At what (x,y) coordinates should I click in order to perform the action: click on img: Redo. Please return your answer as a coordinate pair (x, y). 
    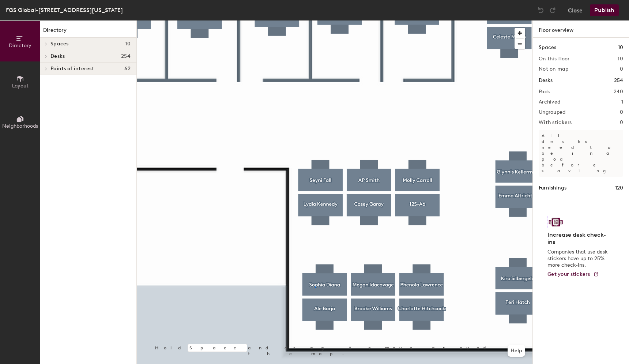
    Looking at the image, I should click on (553, 10).